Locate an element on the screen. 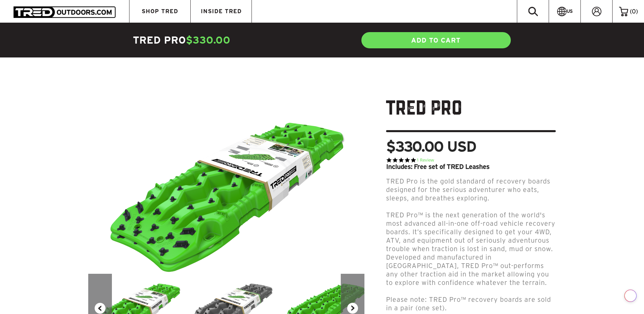 This screenshot has height=314, width=644. span: SHOP TRED is located at coordinates (160, 11).